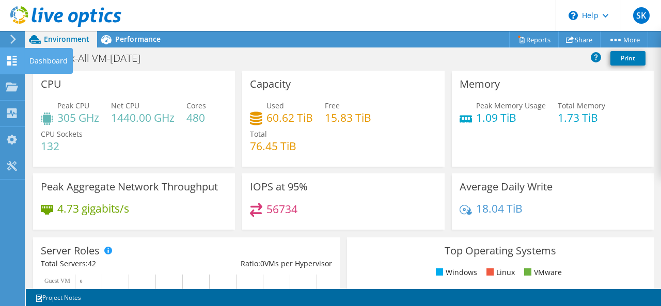  I want to click on text: 0, so click(81, 281).